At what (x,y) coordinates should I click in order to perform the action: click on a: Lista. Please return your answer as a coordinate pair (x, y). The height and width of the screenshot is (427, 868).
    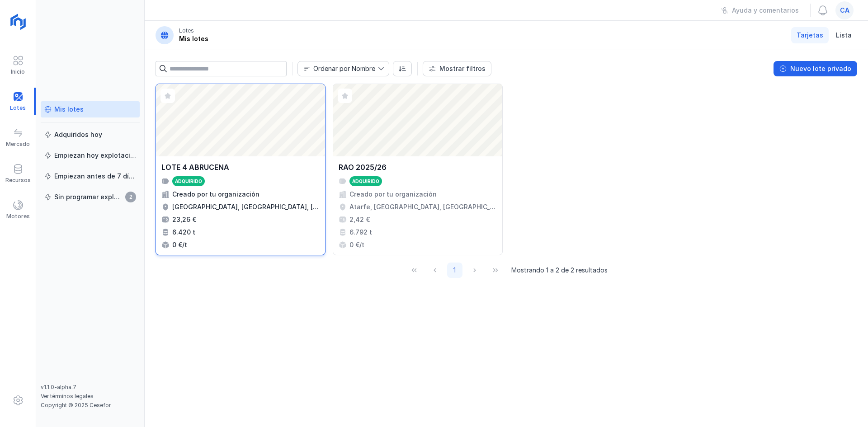
    Looking at the image, I should click on (844, 35).